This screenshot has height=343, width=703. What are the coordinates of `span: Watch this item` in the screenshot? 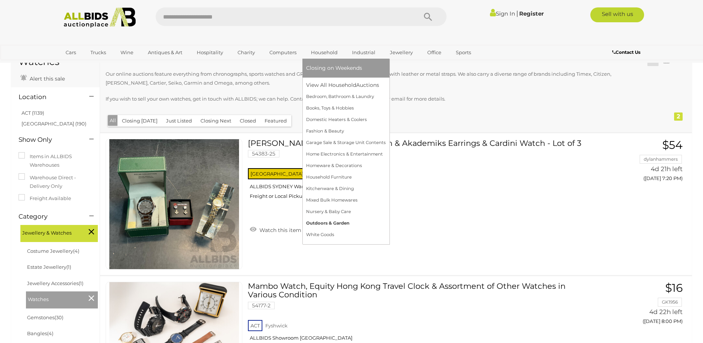 It's located at (280, 230).